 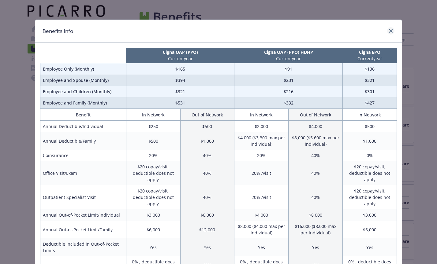 I want to click on th: Benefit, so click(x=83, y=115).